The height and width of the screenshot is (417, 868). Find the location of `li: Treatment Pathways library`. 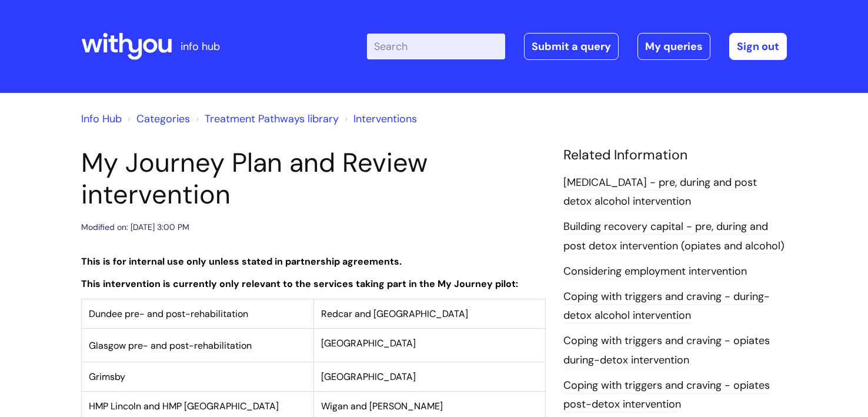

li: Treatment Pathways library is located at coordinates (266, 119).